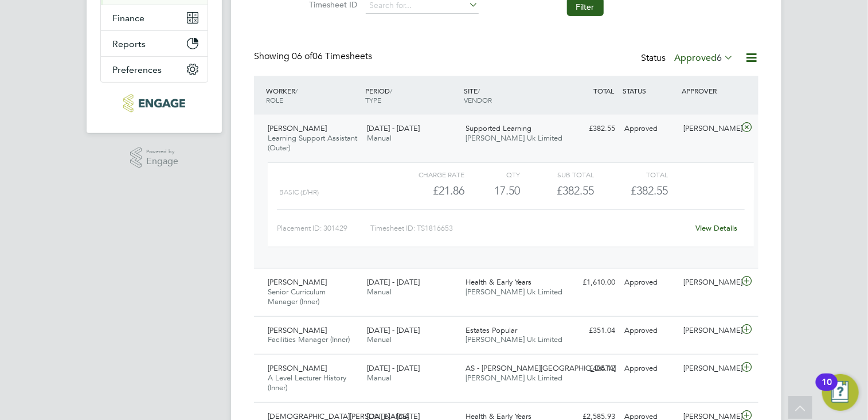  What do you see at coordinates (137, 69) in the screenshot?
I see `span: Preferences` at bounding box center [137, 69].